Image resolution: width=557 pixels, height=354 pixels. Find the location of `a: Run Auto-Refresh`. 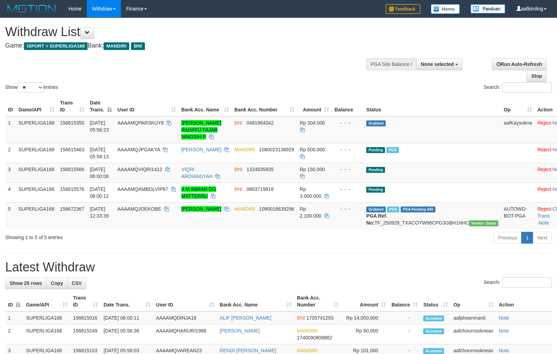

a: Run Auto-Refresh is located at coordinates (519, 64).